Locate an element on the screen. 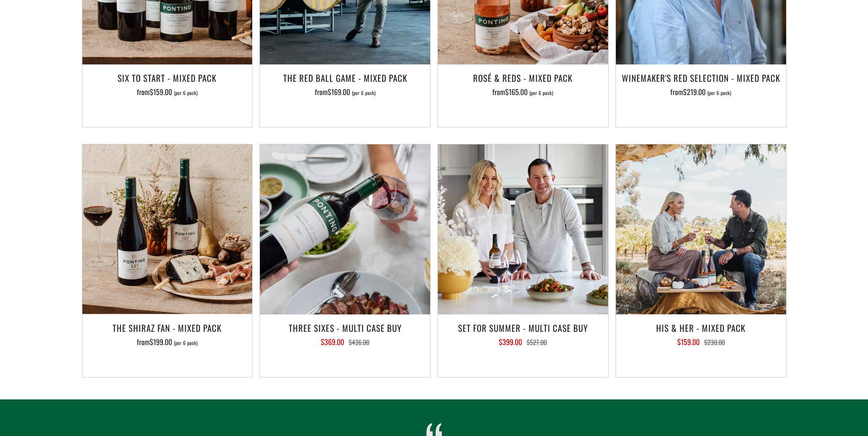  span: $369.00 is located at coordinates (332, 342).